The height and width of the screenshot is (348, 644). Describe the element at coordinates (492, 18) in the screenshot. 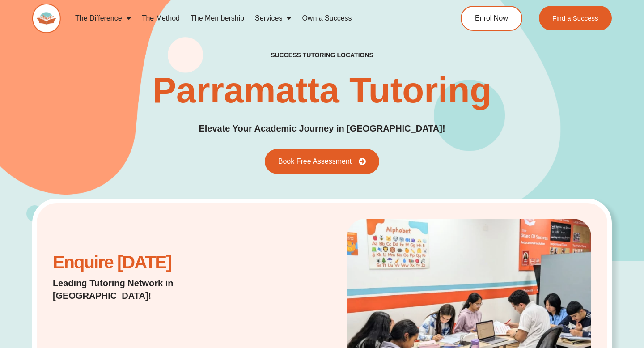

I see `a: Enrol Now` at that location.